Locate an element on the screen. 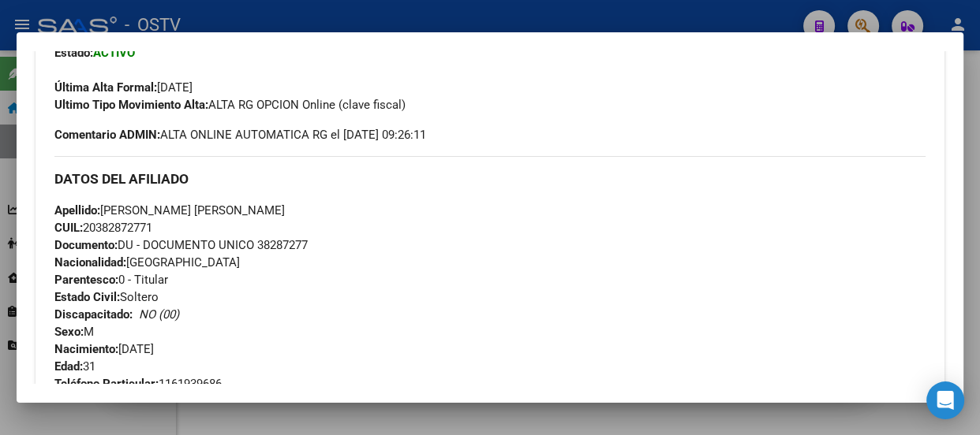  strong: Ultimo Tipo Movimiento Alta: is located at coordinates (131, 105).